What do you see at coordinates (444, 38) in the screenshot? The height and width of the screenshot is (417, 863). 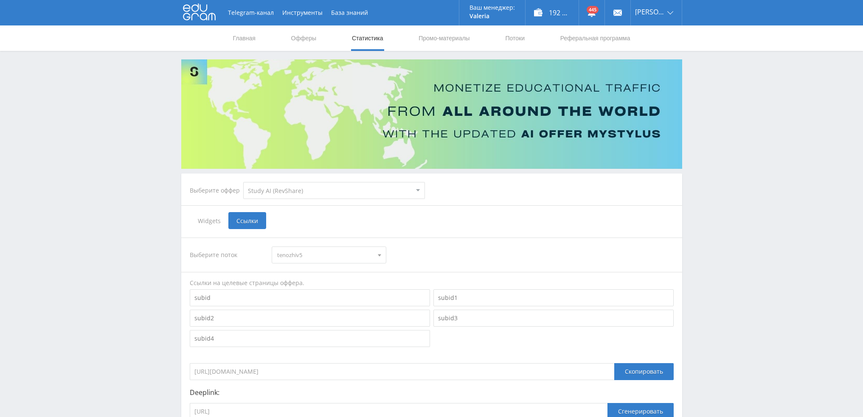 I see `a: Промо-материалы` at bounding box center [444, 38].